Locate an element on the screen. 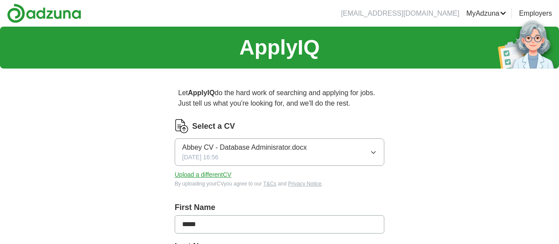 The height and width of the screenshot is (244, 559). span: Abbey CV - Database Adminisrator.docx is located at coordinates (244, 148).